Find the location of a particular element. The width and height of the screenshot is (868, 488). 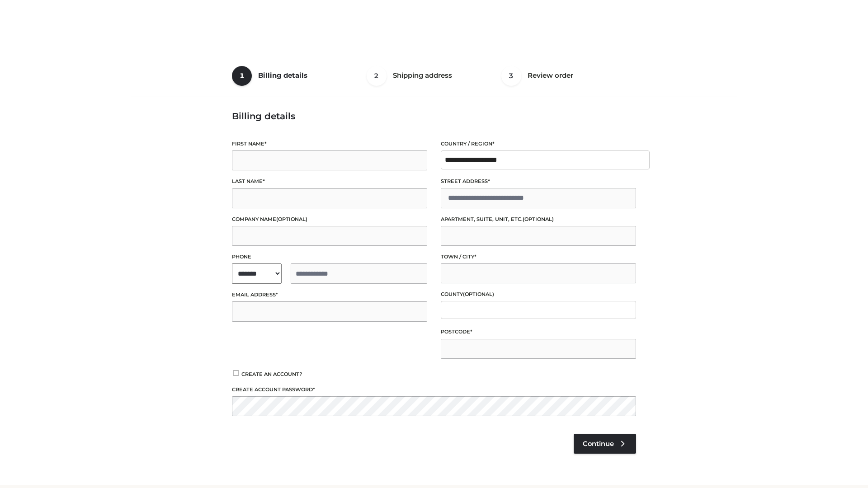

label: First name is located at coordinates (330, 144).